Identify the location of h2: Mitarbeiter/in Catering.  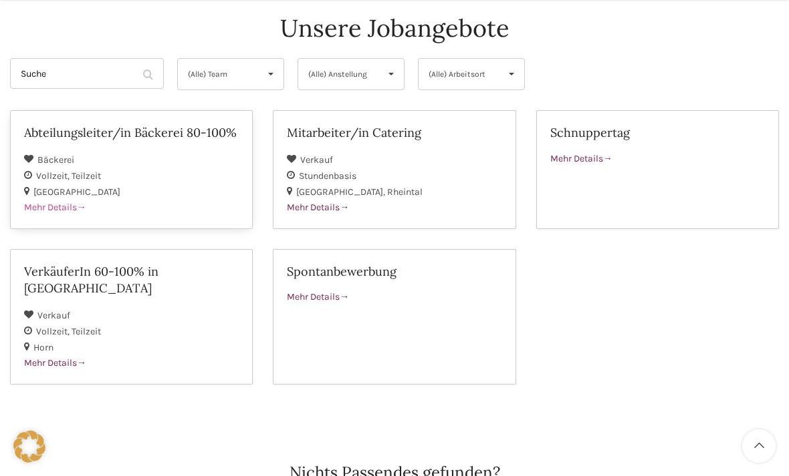
(394, 132).